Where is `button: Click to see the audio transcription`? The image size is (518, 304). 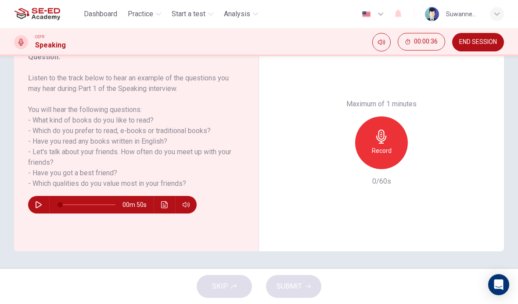 button: Click to see the audio transcription is located at coordinates (165, 205).